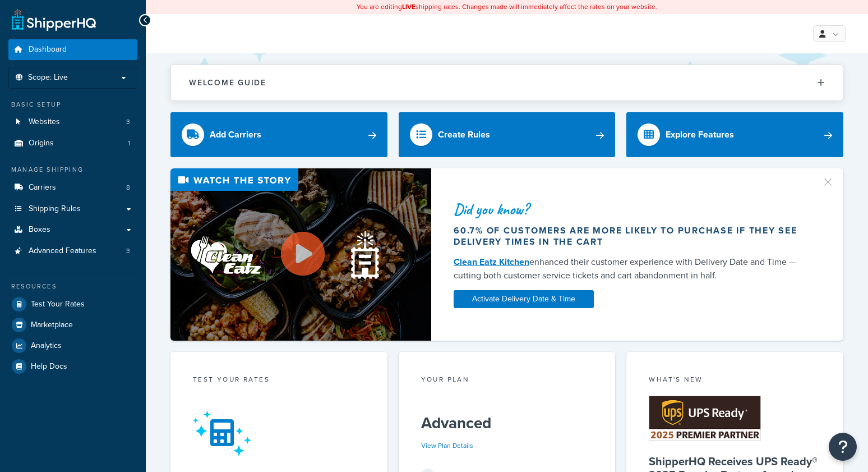  Describe the element at coordinates (735, 380) in the screenshot. I see `div: What's New` at that location.